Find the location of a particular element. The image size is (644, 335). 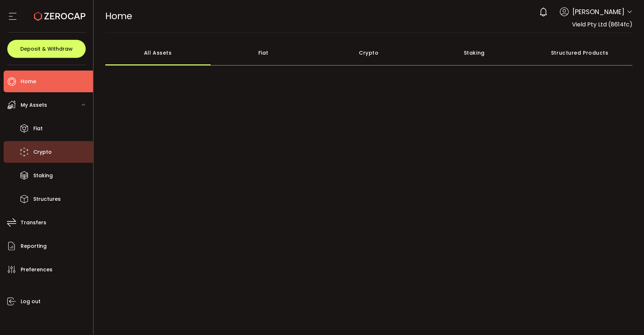

div: Fiat is located at coordinates (263, 53).